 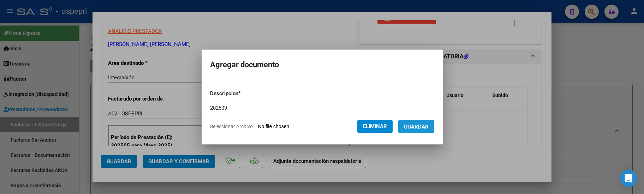 What do you see at coordinates (322, 65) in the screenshot?
I see `h2: Agregar documento` at bounding box center [322, 65].